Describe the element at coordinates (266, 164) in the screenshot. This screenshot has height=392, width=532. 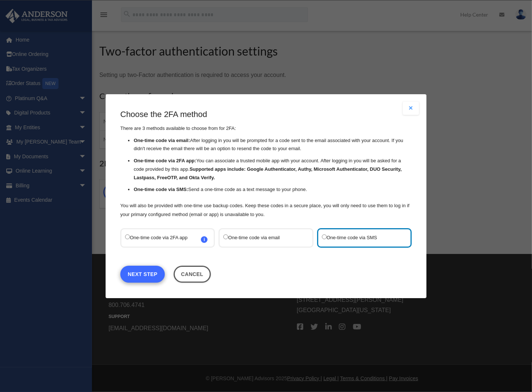
I see `div: There are 3 methods available to choose from for 2FA:` at that location.